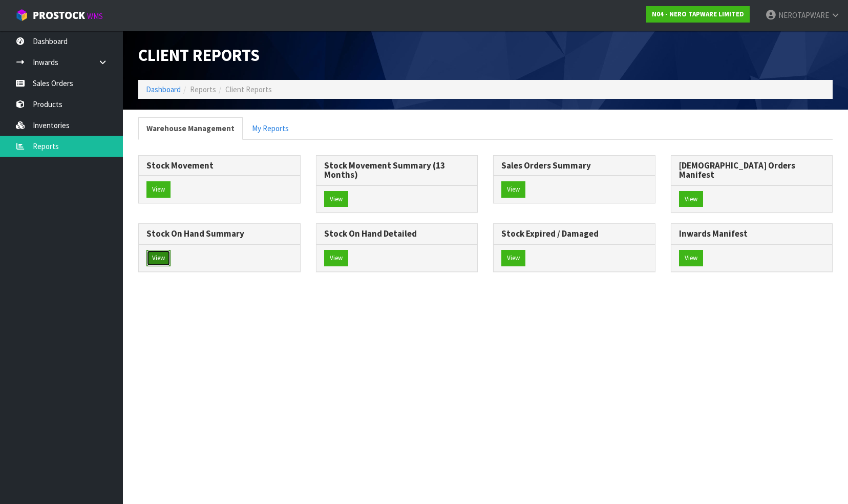  Describe the element at coordinates (397, 233) in the screenshot. I see `h3: Stock On Hand Detailed` at that location.